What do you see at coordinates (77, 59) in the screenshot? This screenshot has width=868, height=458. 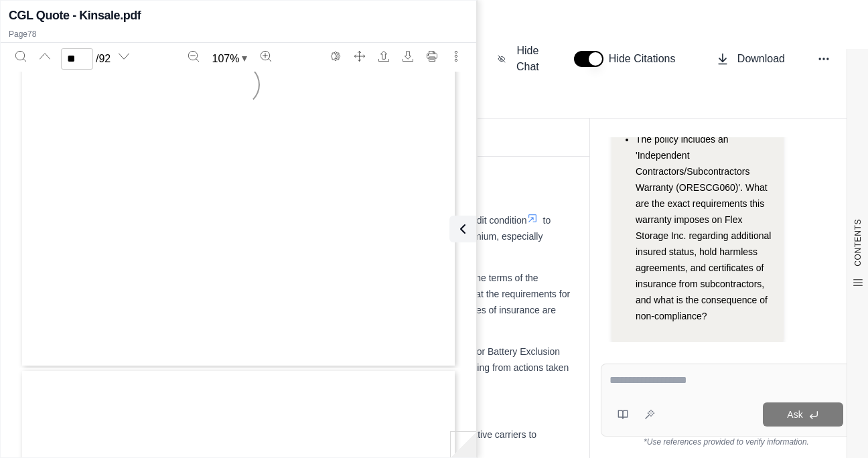 I see `input: Enter a page number` at bounding box center [77, 59].